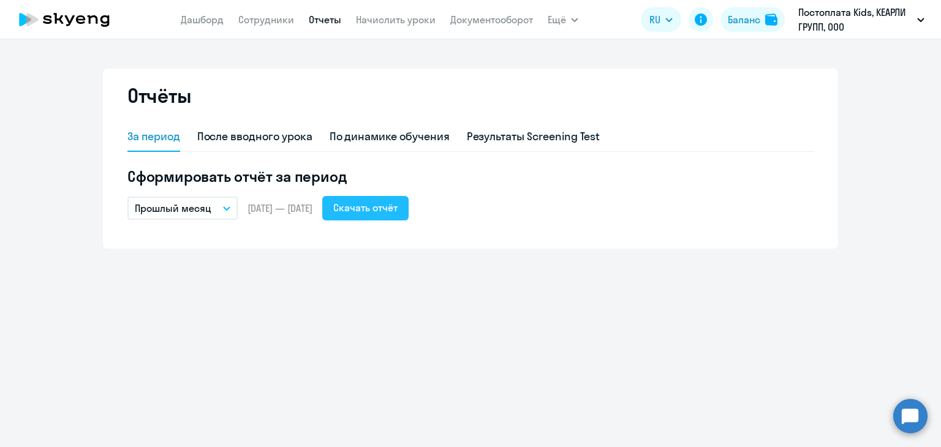 Image resolution: width=941 pixels, height=447 pixels. I want to click on div: По динамике обучения, so click(389, 137).